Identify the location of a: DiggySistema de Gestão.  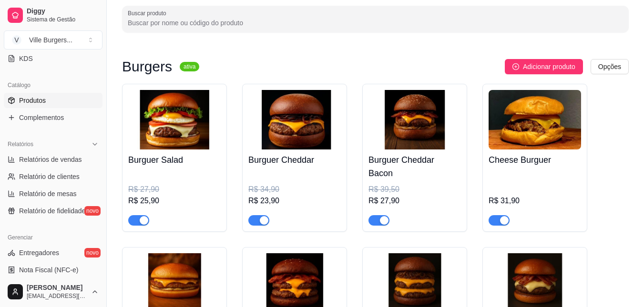
(53, 15).